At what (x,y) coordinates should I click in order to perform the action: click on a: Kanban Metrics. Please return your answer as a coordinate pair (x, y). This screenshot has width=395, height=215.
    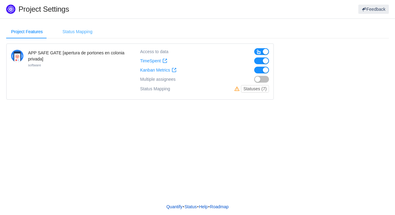
    Looking at the image, I should click on (158, 70).